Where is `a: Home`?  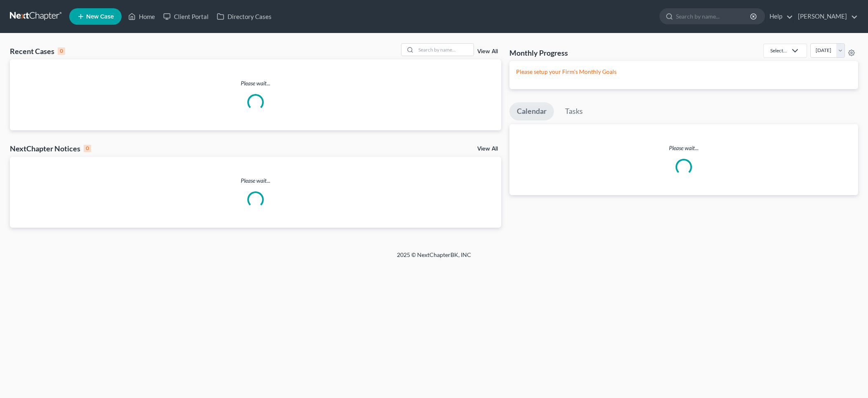 a: Home is located at coordinates (142, 17).